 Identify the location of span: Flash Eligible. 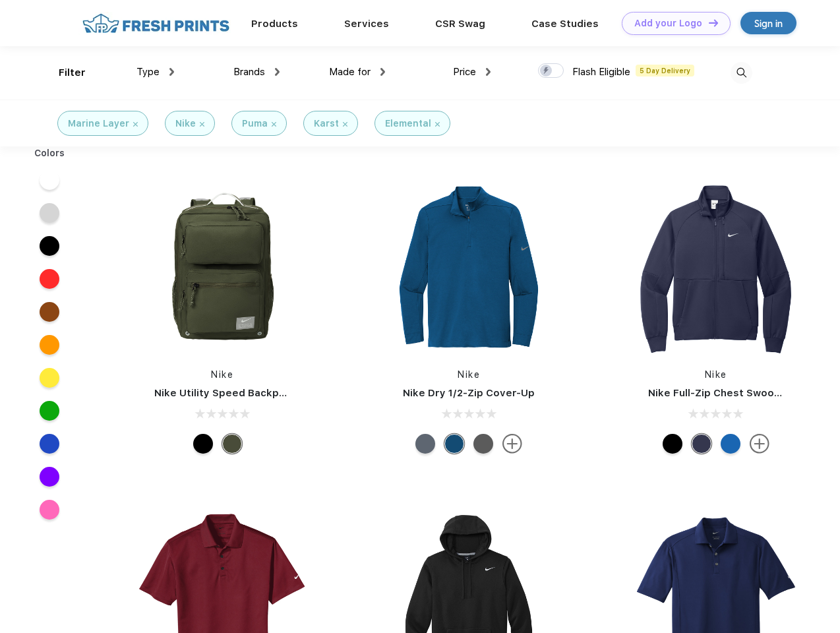
(602, 72).